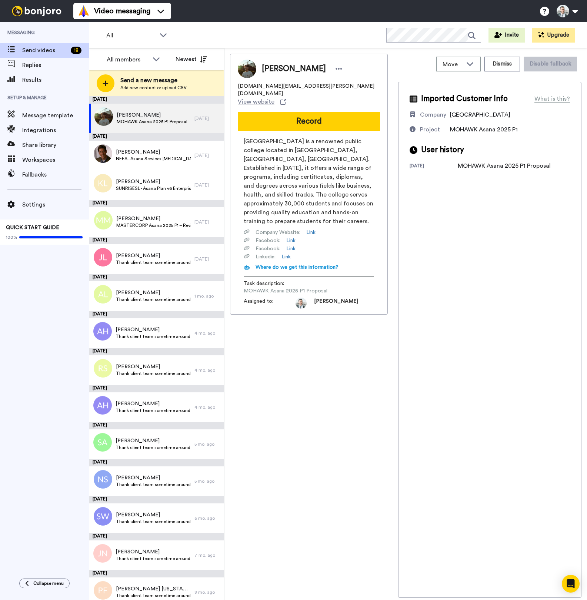 Image resolution: width=587 pixels, height=600 pixels. What do you see at coordinates (56, 80) in the screenshot?
I see `span: Results` at bounding box center [56, 80].